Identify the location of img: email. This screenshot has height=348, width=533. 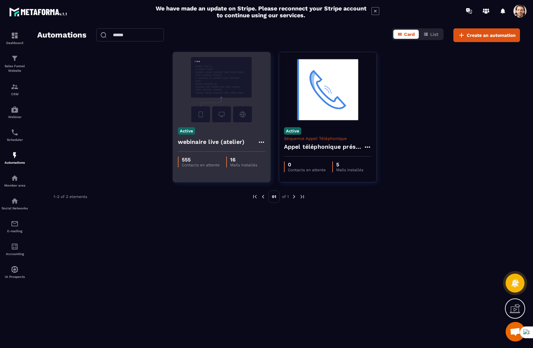
(15, 224).